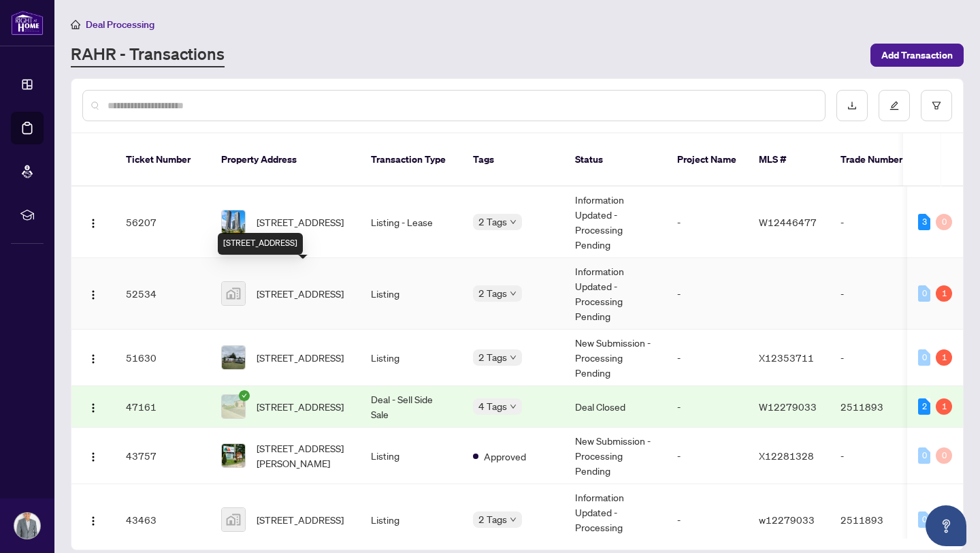 Image resolution: width=980 pixels, height=553 pixels. I want to click on td: 43757, so click(162, 455).